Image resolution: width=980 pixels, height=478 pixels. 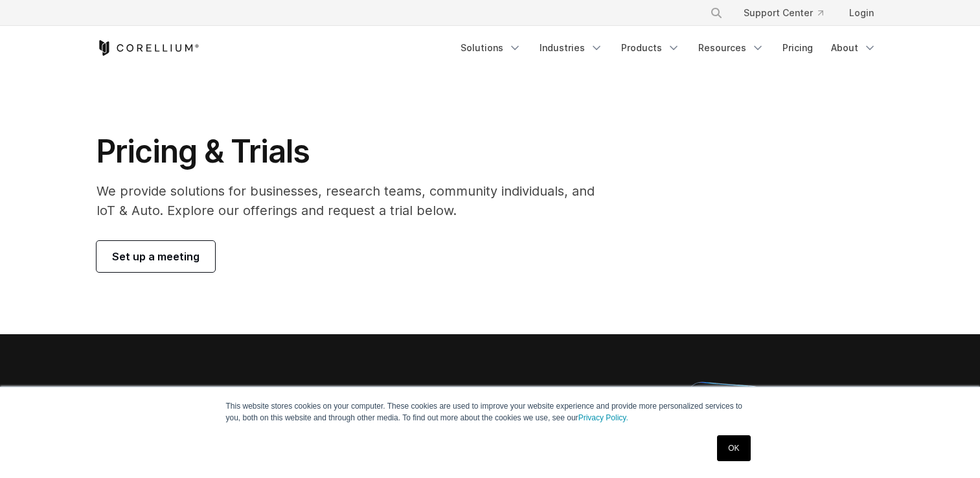 What do you see at coordinates (731, 48) in the screenshot?
I see `a: Resources` at bounding box center [731, 48].